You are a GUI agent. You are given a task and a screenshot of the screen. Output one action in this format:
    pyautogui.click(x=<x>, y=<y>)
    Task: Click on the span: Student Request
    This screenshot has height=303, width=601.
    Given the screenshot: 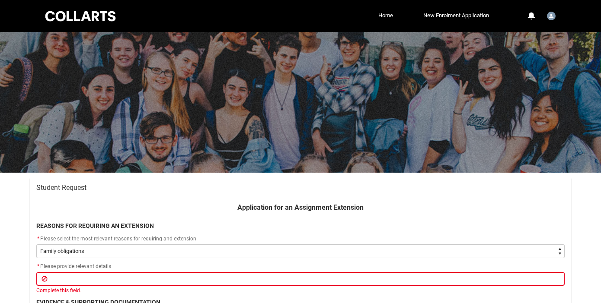 What is the action you would take?
    pyautogui.click(x=61, y=188)
    